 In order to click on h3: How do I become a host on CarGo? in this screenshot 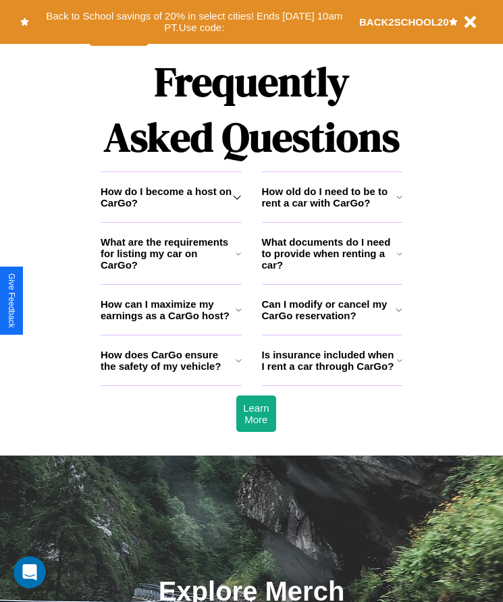, I will do `click(167, 197)`.